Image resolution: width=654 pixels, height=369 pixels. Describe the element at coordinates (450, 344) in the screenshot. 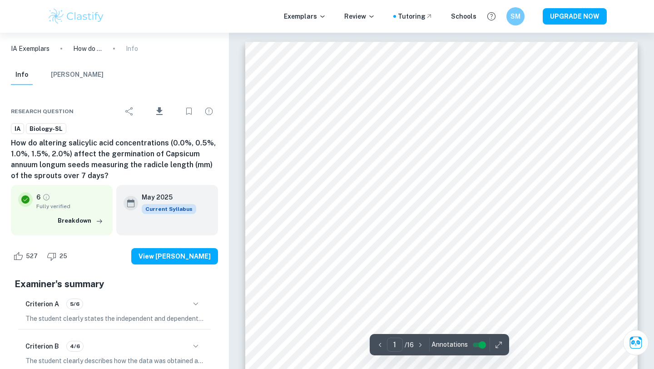

I see `span: Annotations` at that location.